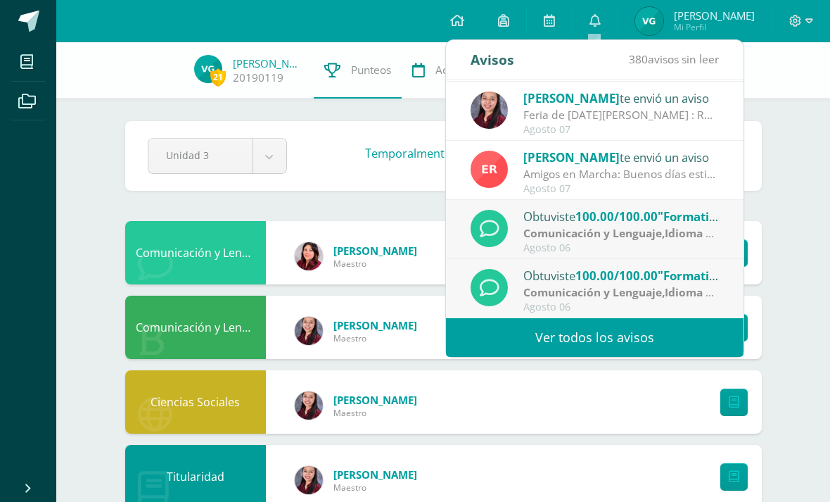  What do you see at coordinates (727, 275) in the screenshot?
I see `span: "Formative 4_ UAp. 3.2"` at bounding box center [727, 275].